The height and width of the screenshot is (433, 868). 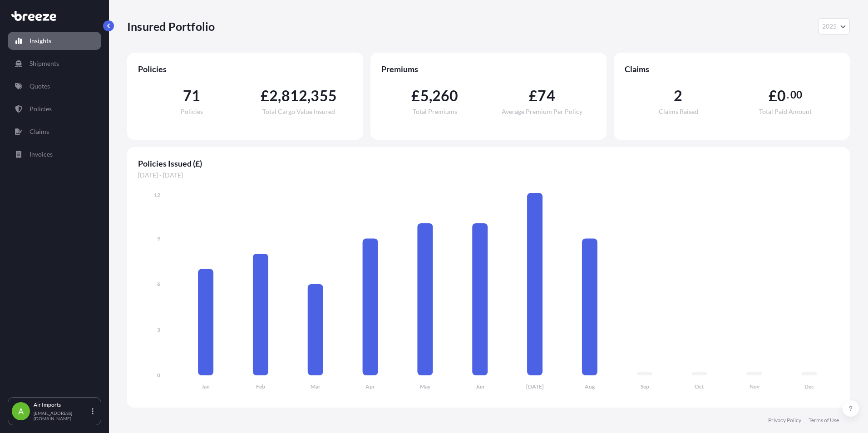 I want to click on a: Claims, so click(x=55, y=132).